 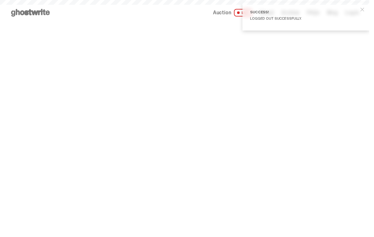 What do you see at coordinates (363, 10) in the screenshot?
I see `button: close` at bounding box center [363, 10].